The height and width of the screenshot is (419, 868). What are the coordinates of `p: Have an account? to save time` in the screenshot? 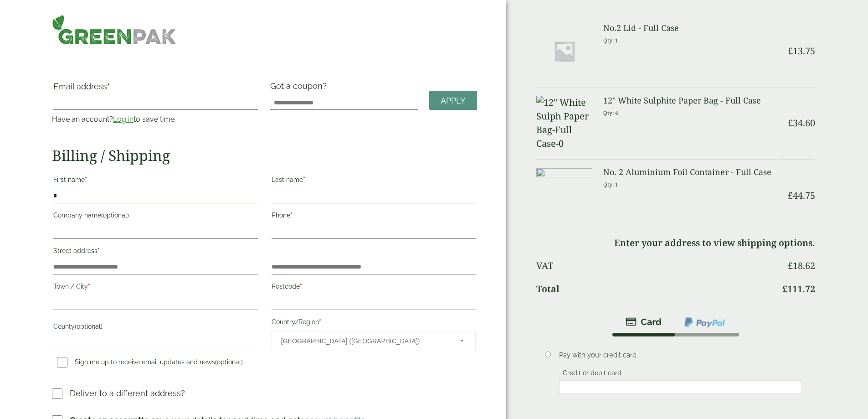 It's located at (155, 119).